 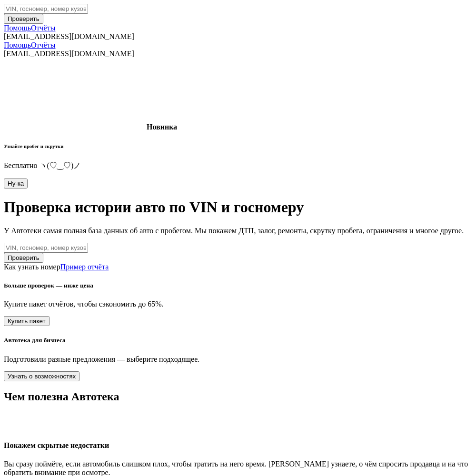 What do you see at coordinates (238, 231) in the screenshot?
I see `p: У Автотеки самая полная база данных об авто с пробегом. Мы покажем ДТП, залог, ремонты, скрутку п...` at bounding box center [238, 231].